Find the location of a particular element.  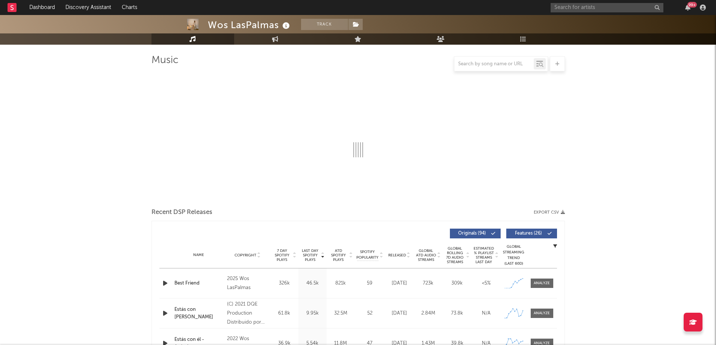

button: 99+ is located at coordinates (688, 8).